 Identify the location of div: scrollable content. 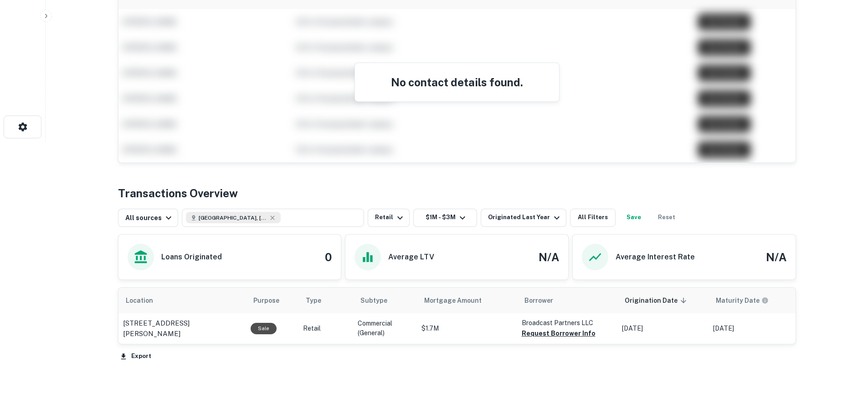
(457, 315).